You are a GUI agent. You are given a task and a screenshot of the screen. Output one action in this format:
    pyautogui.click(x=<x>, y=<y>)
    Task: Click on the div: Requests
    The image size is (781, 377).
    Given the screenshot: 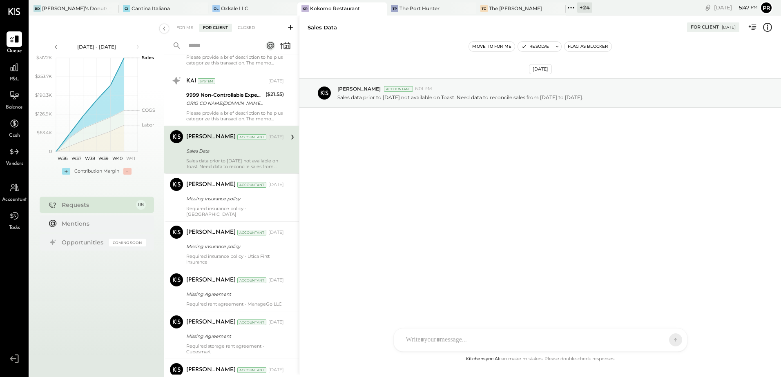 What is the action you would take?
    pyautogui.click(x=97, y=205)
    